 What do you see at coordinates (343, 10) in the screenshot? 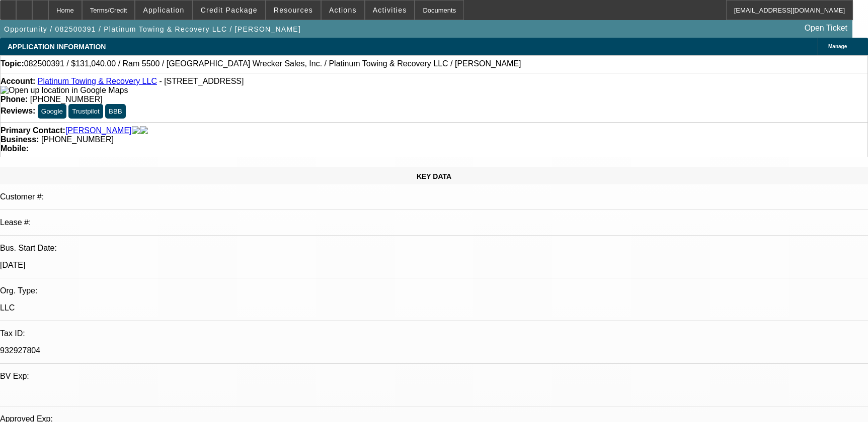
I see `button: Actions` at bounding box center [343, 10].